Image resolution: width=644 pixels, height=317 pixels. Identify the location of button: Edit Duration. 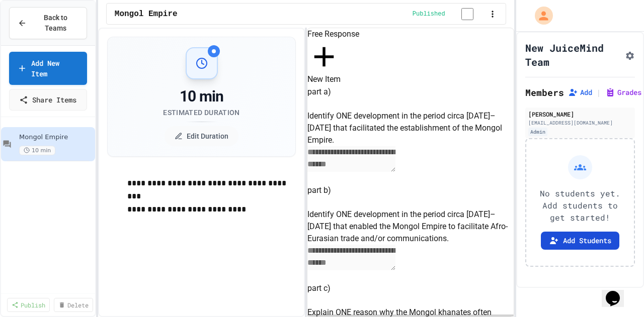
(202, 136).